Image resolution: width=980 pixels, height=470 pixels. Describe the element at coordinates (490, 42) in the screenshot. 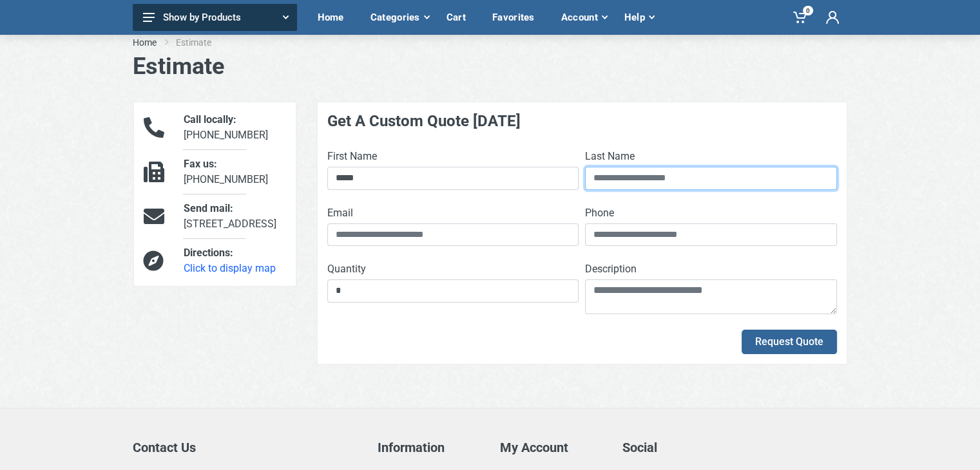

I see `nav: breadcrumb` at that location.